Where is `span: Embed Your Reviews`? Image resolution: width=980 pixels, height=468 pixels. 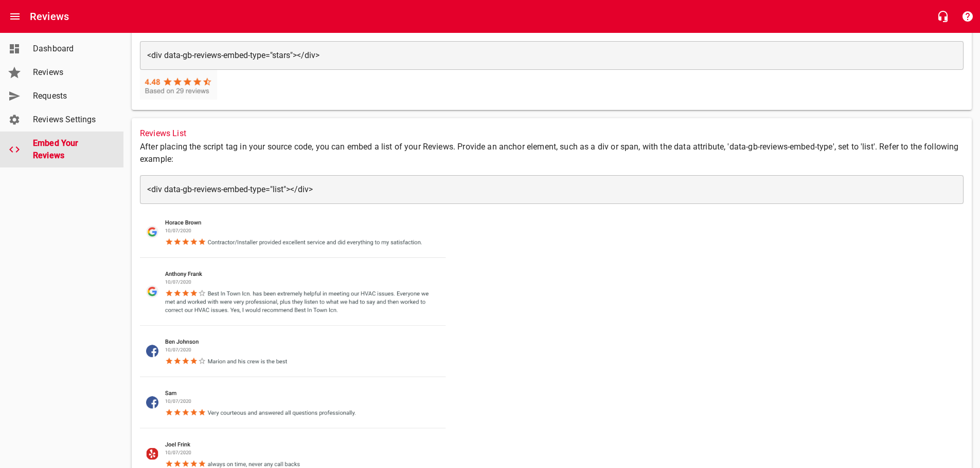
span: Embed Your Reviews is located at coordinates (72, 149).